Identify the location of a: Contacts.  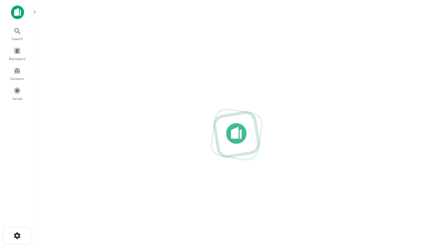
(17, 73).